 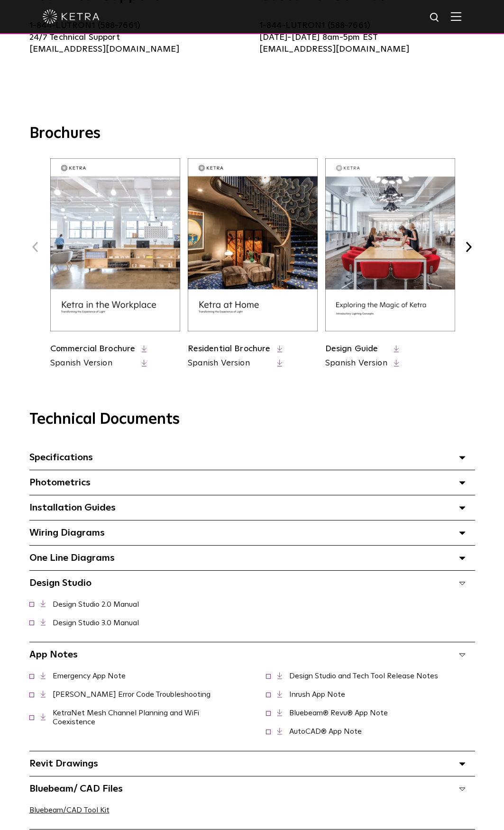 I want to click on h3: Brochures, so click(x=252, y=134).